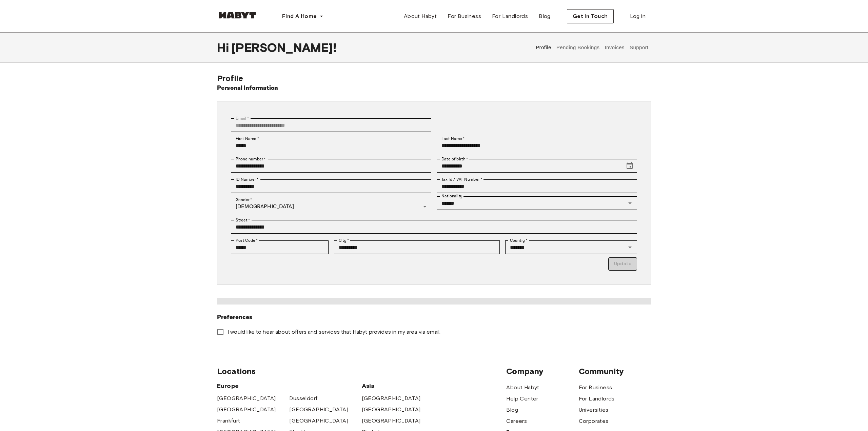  What do you see at coordinates (454, 159) in the screenshot?
I see `label: Date of birth` at bounding box center [454, 159].